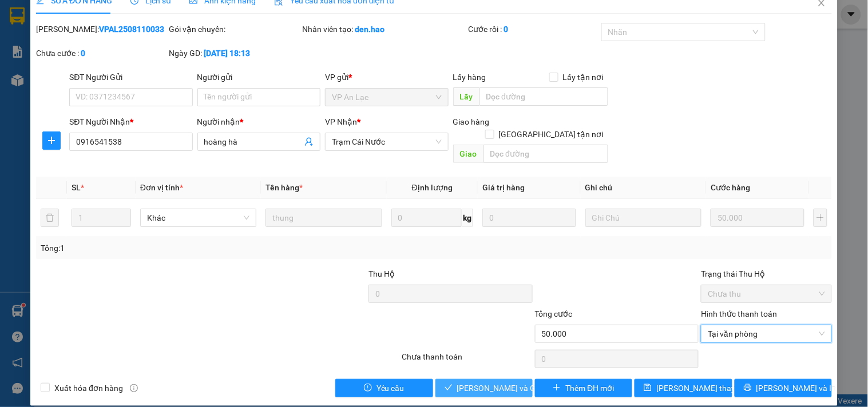 The image size is (868, 407). I want to click on span: Lấy, so click(466, 97).